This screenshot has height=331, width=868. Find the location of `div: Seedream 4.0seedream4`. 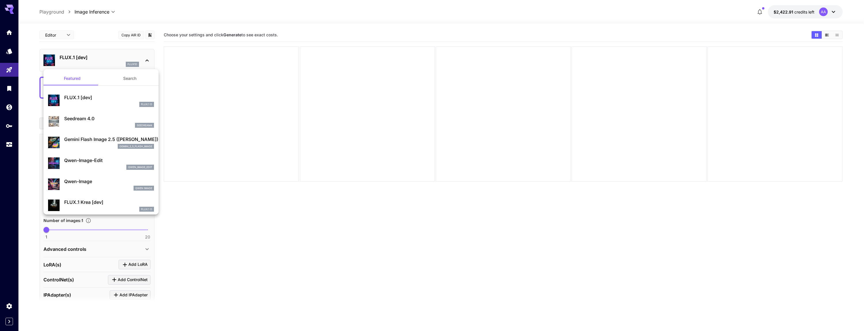

div: Seedream 4.0seedream4 is located at coordinates (101, 121).